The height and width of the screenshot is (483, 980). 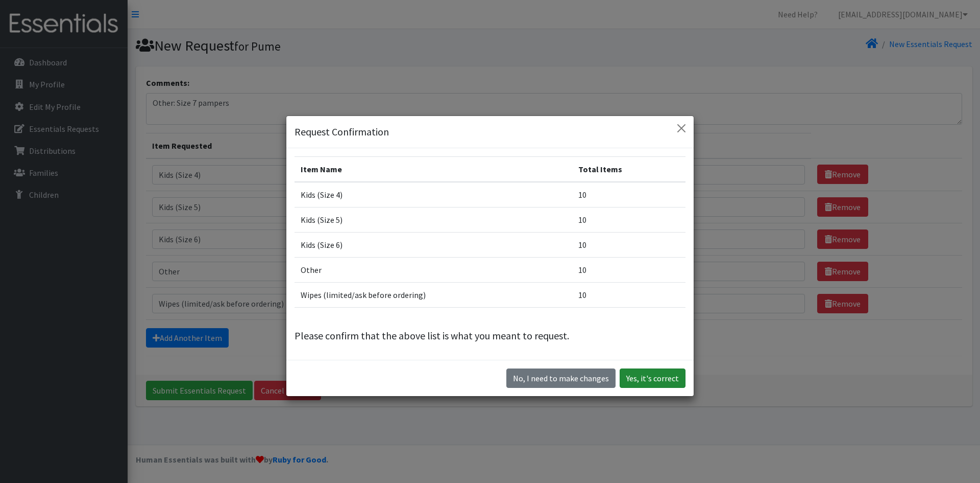 What do you see at coordinates (653, 378) in the screenshot?
I see `button: Yes, it's correct` at bounding box center [653, 378].